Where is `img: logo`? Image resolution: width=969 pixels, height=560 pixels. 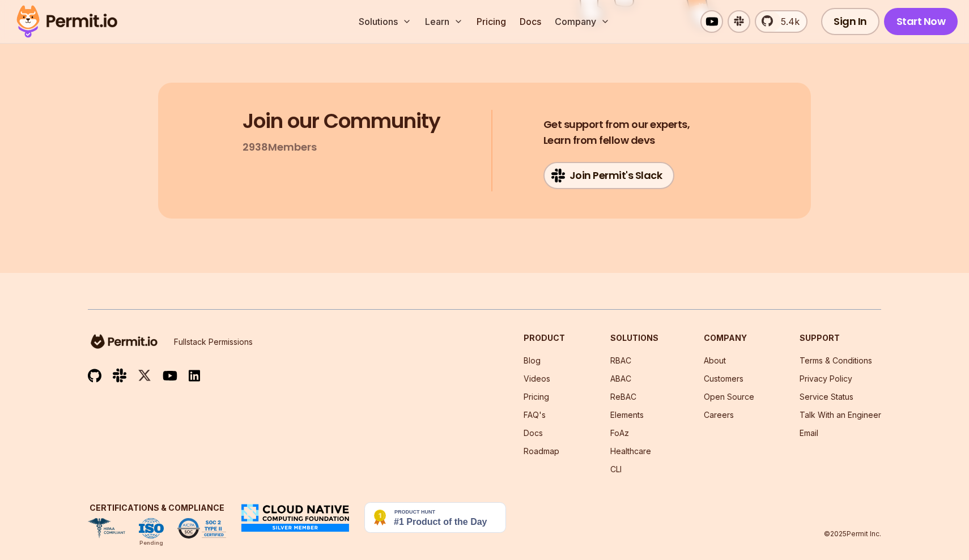
img: logo is located at coordinates (124, 341).